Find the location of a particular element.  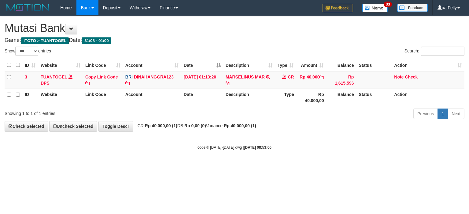

a: Note is located at coordinates (399, 77).